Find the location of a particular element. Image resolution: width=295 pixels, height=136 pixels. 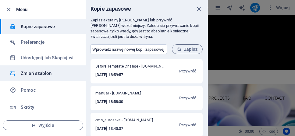

button: 1 is located at coordinates (17, 107).